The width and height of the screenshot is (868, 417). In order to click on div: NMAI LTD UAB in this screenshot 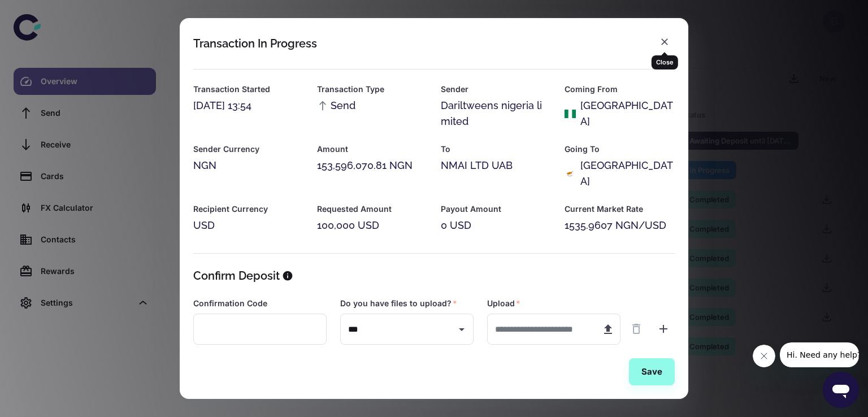, I will do `click(496, 165)`.